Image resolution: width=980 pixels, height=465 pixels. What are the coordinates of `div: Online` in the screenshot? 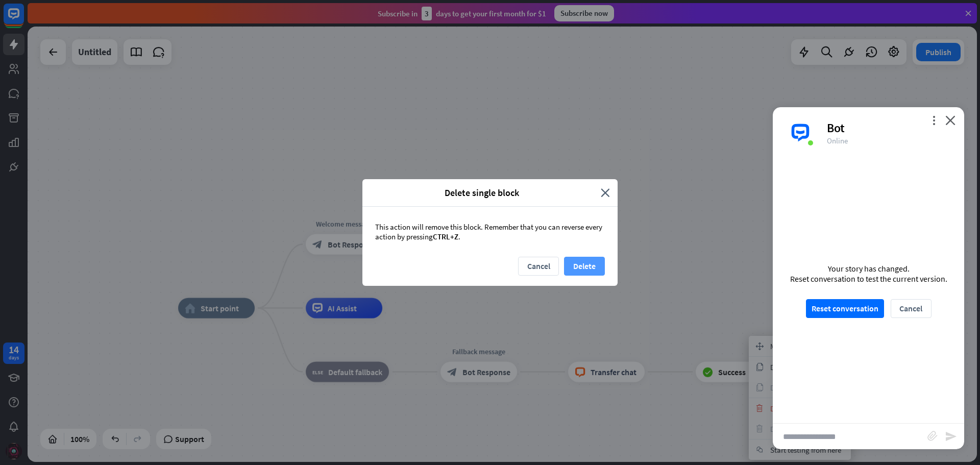 It's located at (890, 140).